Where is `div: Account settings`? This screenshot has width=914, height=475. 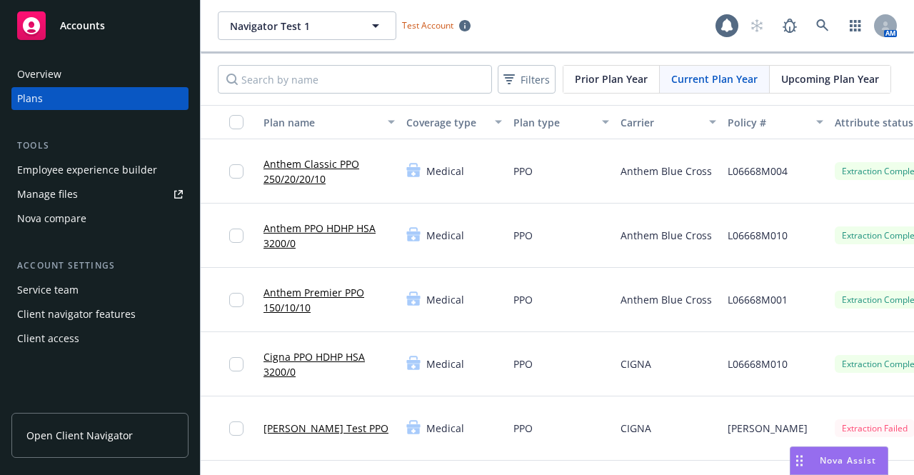
div: Account settings is located at coordinates (100, 266).